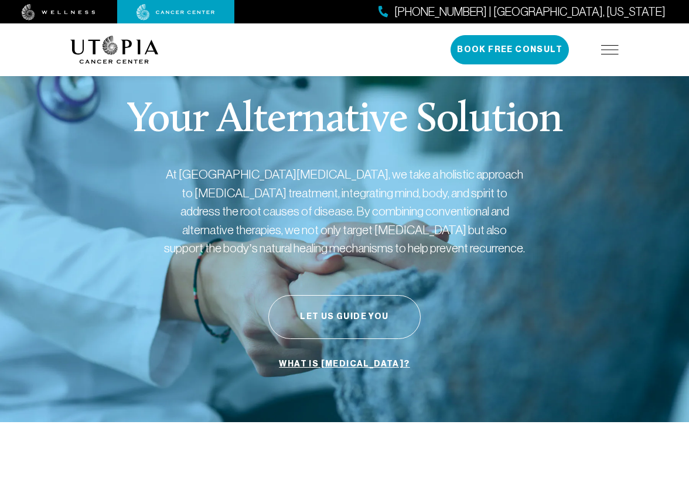 The height and width of the screenshot is (500, 689). What do you see at coordinates (344, 121) in the screenshot?
I see `p: Your Alternative Solution` at bounding box center [344, 121].